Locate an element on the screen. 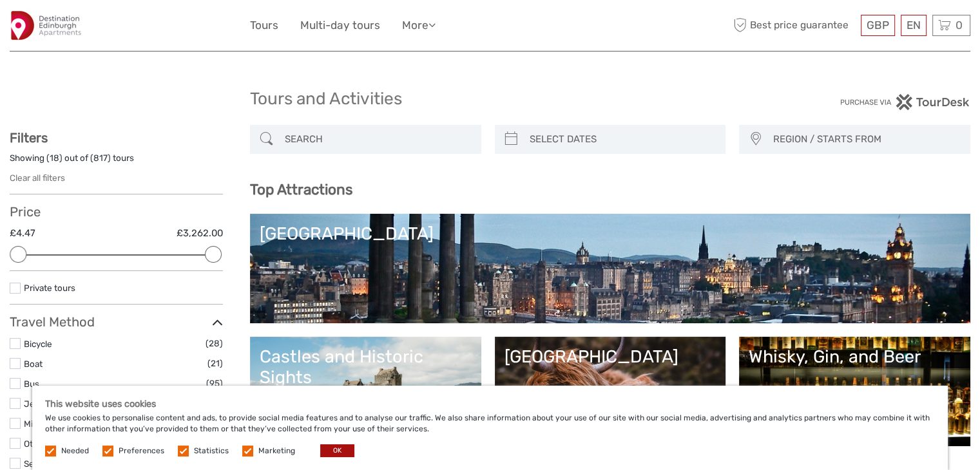 This screenshot has width=980, height=470. a: Multi-day tours is located at coordinates (340, 25).